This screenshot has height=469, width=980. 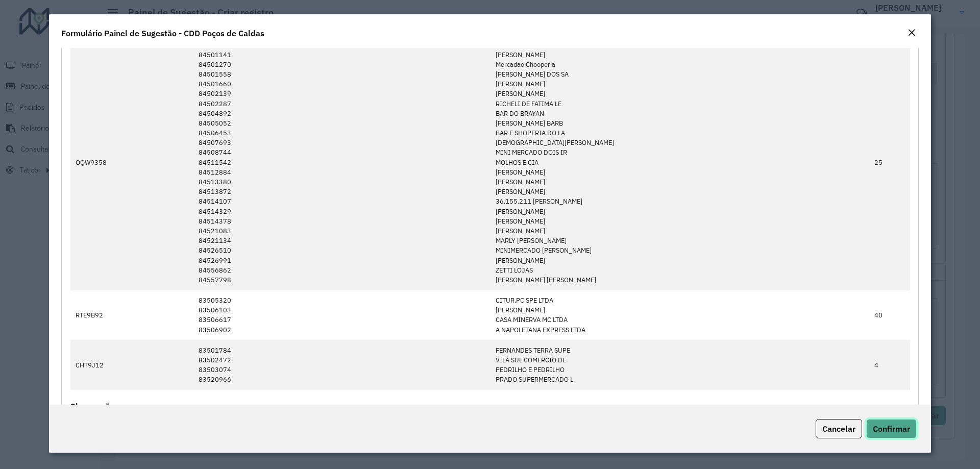 What do you see at coordinates (912, 33) in the screenshot?
I see `button: Close` at bounding box center [912, 33].